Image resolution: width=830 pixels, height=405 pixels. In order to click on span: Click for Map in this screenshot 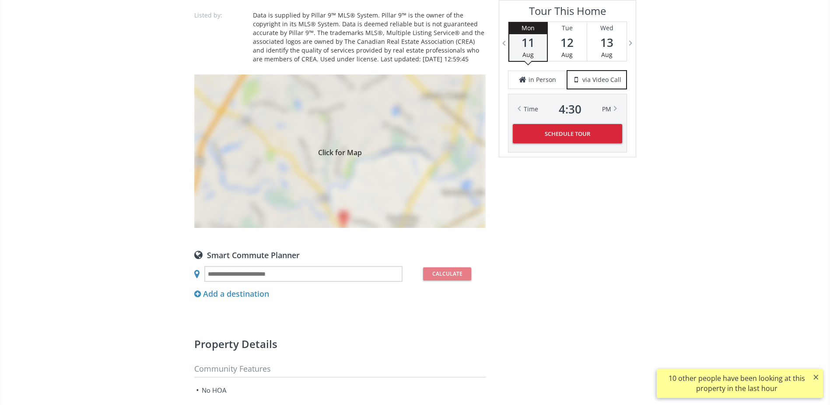, I will do `click(340, 151)`.